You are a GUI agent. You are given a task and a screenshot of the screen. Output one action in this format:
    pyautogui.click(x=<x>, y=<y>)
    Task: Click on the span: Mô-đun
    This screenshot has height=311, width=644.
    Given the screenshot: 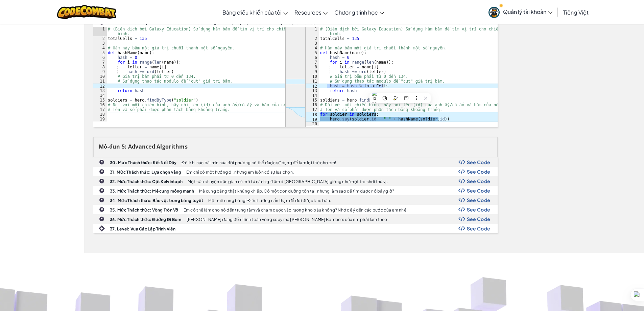 What is the action you would take?
    pyautogui.click(x=109, y=146)
    